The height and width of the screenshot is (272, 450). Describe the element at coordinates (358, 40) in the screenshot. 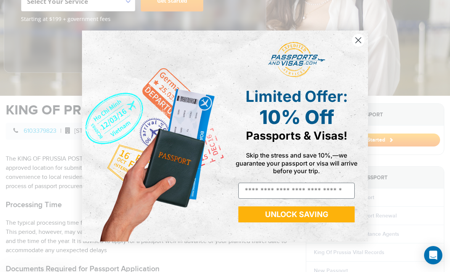

I see `button: Close dialog` at that location.